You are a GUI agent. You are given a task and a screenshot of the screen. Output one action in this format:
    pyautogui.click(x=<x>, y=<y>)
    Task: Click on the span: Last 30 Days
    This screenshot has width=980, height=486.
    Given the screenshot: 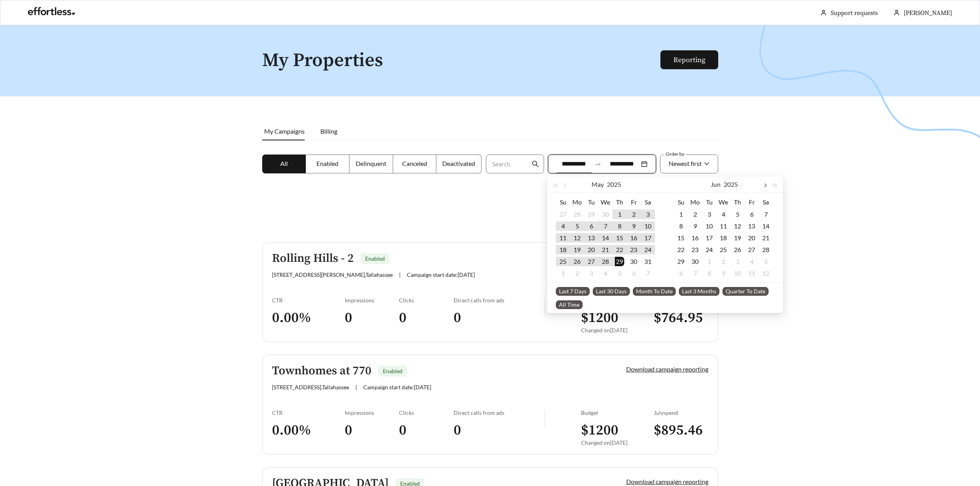 What is the action you would take?
    pyautogui.click(x=611, y=292)
    